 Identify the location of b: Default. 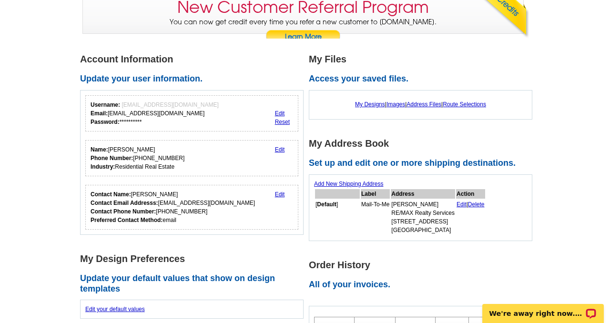
(326, 204).